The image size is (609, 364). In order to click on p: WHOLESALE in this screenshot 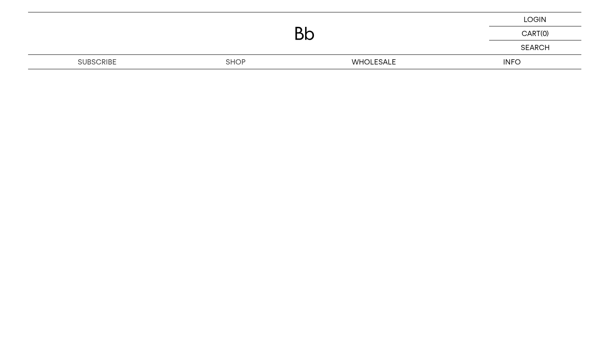, I will do `click(374, 62)`.